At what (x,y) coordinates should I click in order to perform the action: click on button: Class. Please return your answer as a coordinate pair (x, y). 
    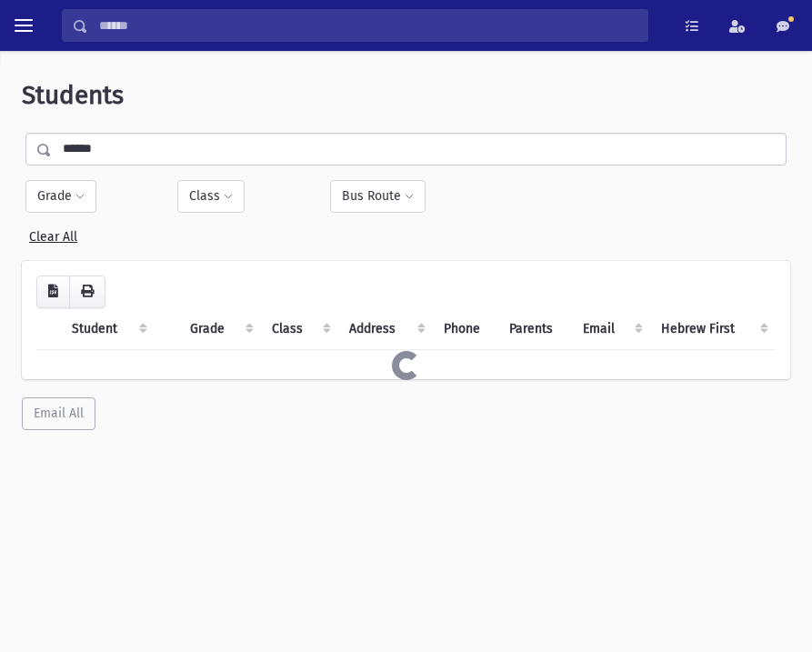
    Looking at the image, I should click on (211, 197).